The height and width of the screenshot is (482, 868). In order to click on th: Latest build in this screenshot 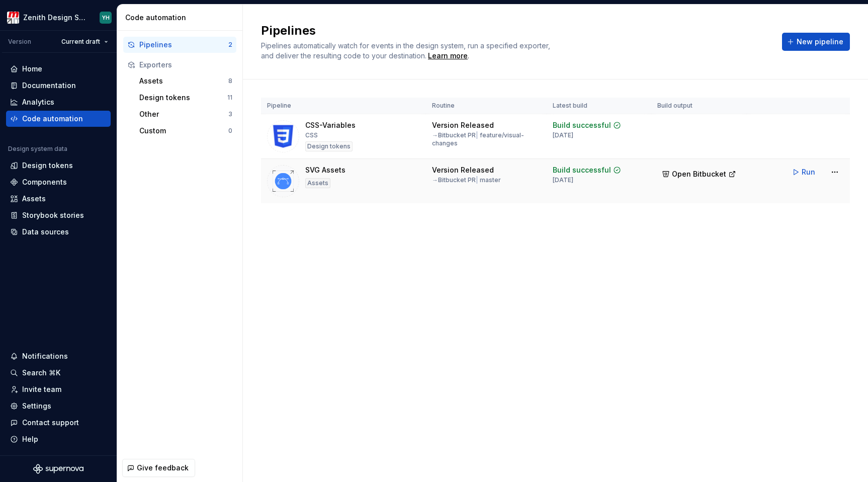, I will do `click(599, 105)`.